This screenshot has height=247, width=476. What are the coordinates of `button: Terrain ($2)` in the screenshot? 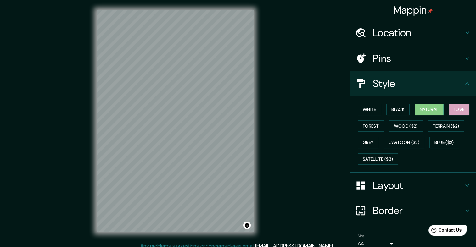 It's located at (446, 126).